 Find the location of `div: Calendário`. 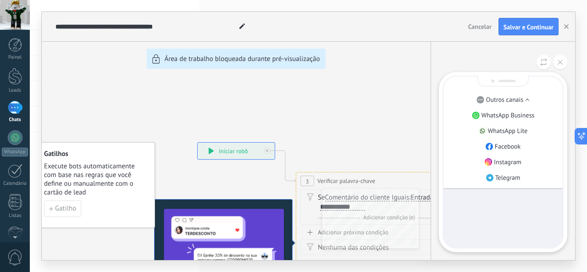

div: Calendário is located at coordinates (15, 183).